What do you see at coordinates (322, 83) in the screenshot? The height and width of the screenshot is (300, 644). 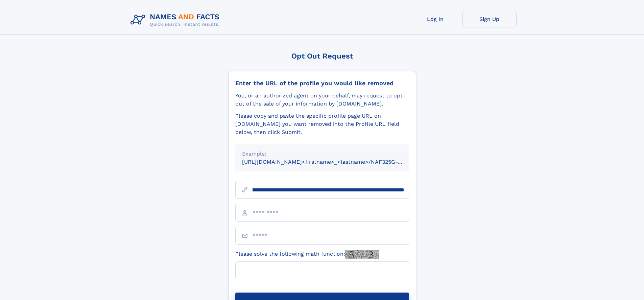 I see `div: Enter the URL of the profile you would like removed` at bounding box center [322, 83].